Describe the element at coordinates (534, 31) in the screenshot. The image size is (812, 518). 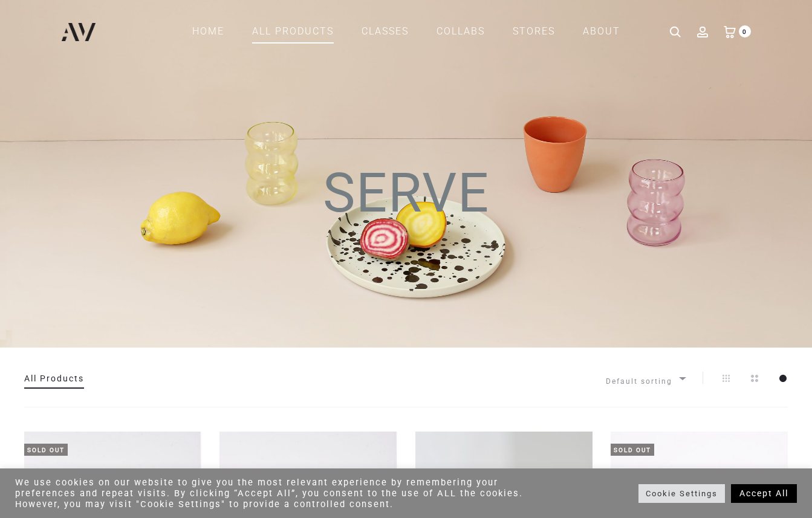
I see `a: STORES` at that location.